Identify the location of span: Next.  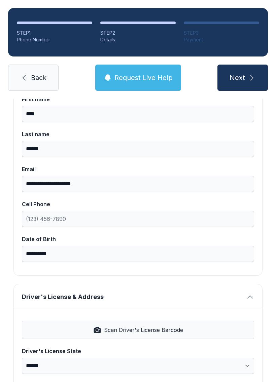
(237, 78).